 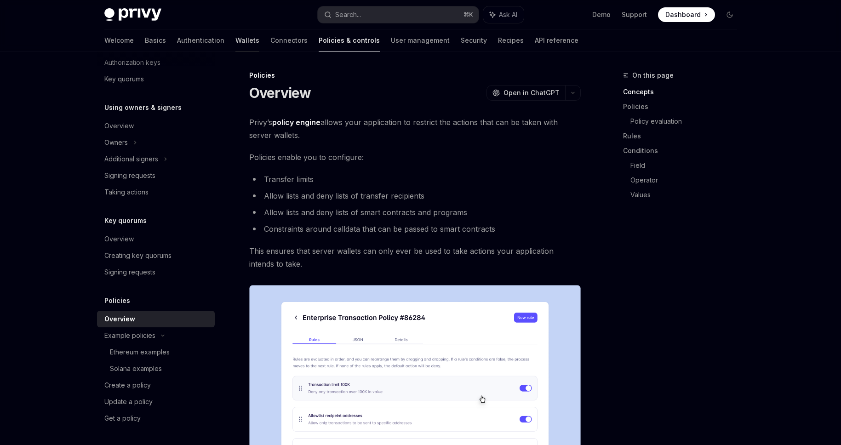 What do you see at coordinates (415, 157) in the screenshot?
I see `span: Policies enable you to configure:` at bounding box center [415, 157].